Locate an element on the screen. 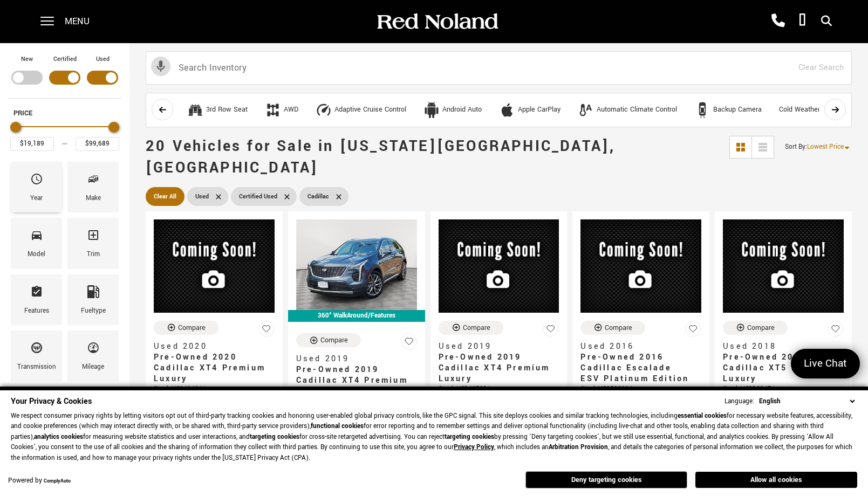  span: Used is located at coordinates (202, 197).